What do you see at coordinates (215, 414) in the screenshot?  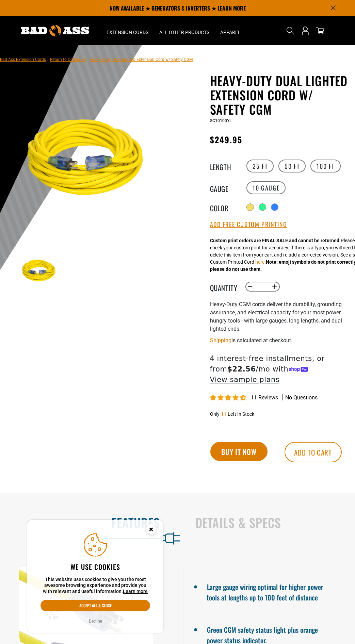 I see `span: Only` at bounding box center [215, 414].